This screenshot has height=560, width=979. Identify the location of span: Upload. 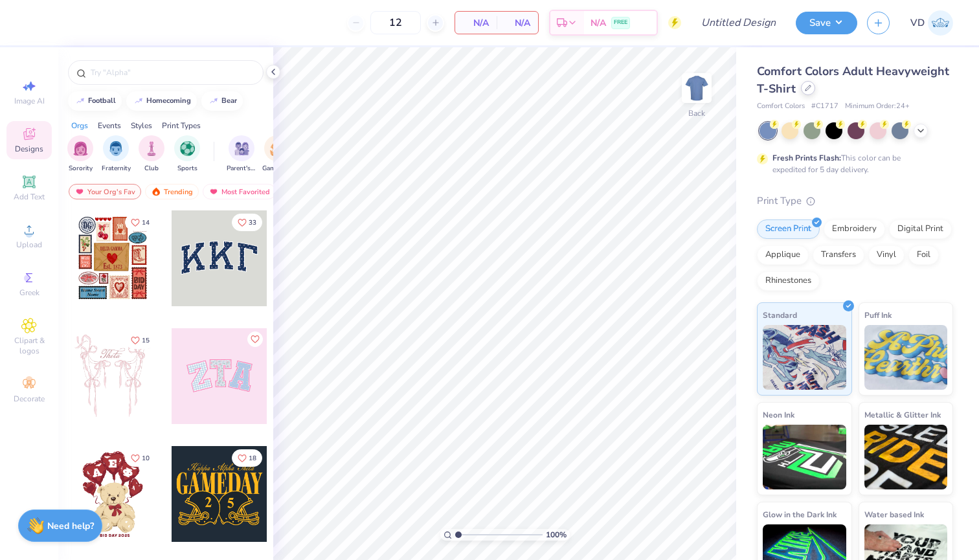
(29, 245).